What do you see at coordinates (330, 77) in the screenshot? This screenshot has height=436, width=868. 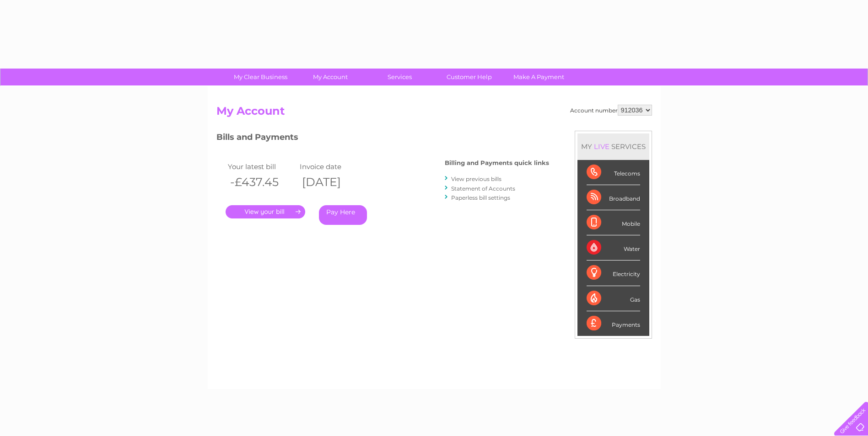 I see `a: My Account` at bounding box center [330, 77].